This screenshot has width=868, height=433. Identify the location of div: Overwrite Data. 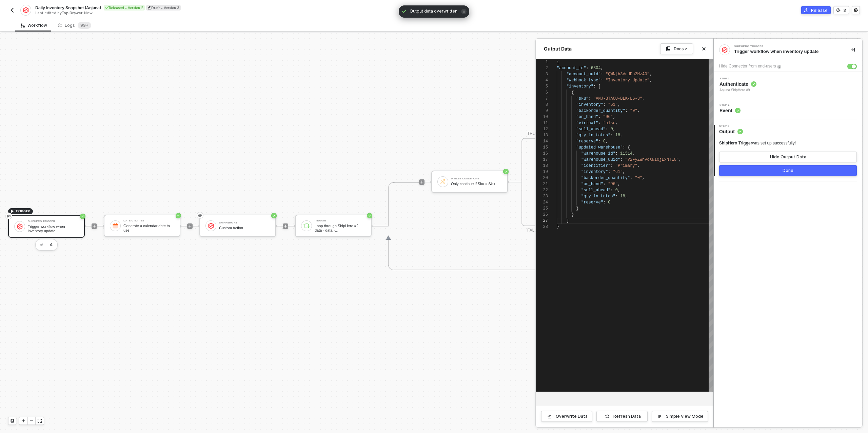
(572, 417).